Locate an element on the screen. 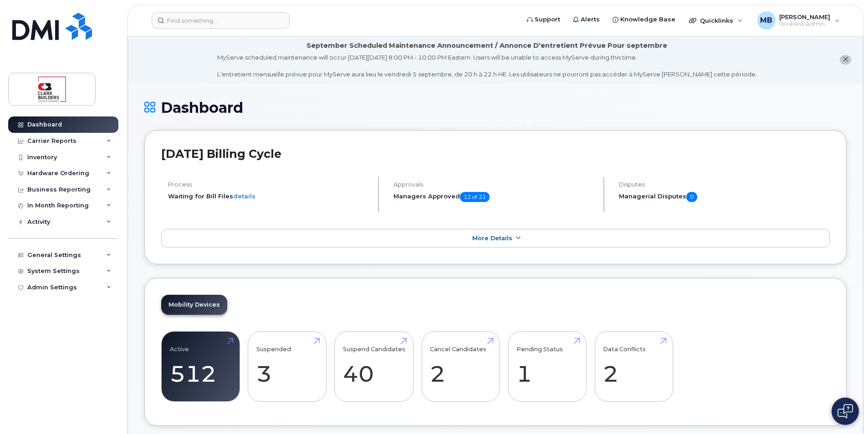 The image size is (868, 434). a: Suspend Candidates 40 is located at coordinates (374, 367).